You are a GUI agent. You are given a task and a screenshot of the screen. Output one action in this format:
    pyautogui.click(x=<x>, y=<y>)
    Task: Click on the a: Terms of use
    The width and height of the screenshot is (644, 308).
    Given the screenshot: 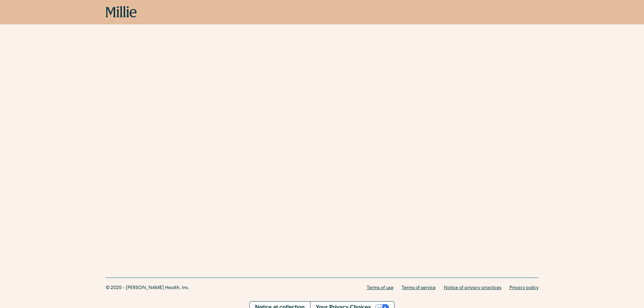 What is the action you would take?
    pyautogui.click(x=380, y=288)
    